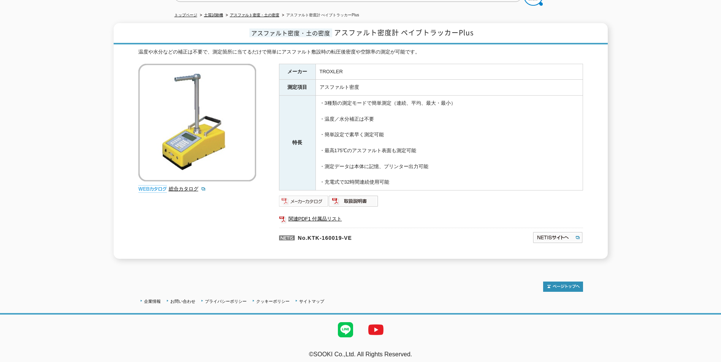 The image size is (721, 362). I want to click on span: アスファルト密度・土の密度, so click(291, 33).